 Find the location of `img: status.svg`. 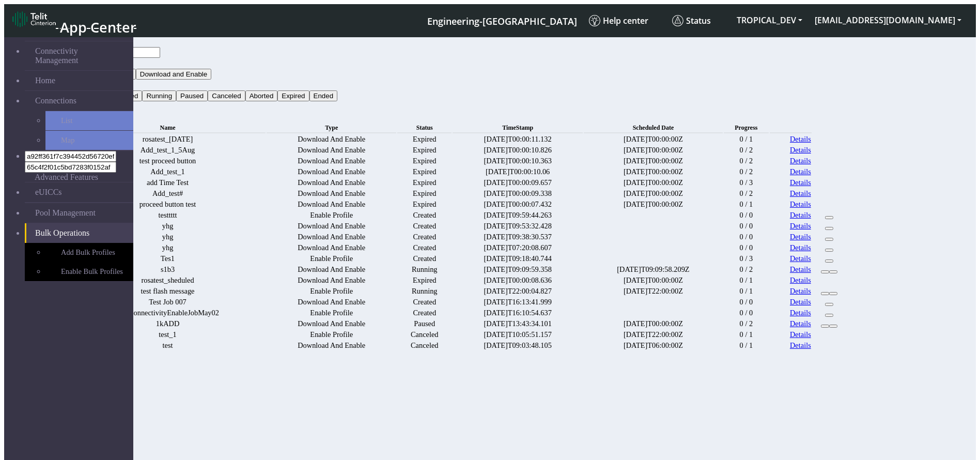

img: status.svg is located at coordinates (677, 21).